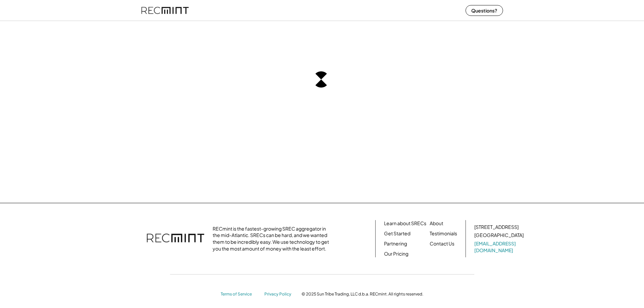 The width and height of the screenshot is (644, 308). What do you see at coordinates (362, 294) in the screenshot?
I see `div: © 2025 Sun Tribe Trading, LLC d.b.a. RECmint. All rights reserved.` at bounding box center [362, 294].